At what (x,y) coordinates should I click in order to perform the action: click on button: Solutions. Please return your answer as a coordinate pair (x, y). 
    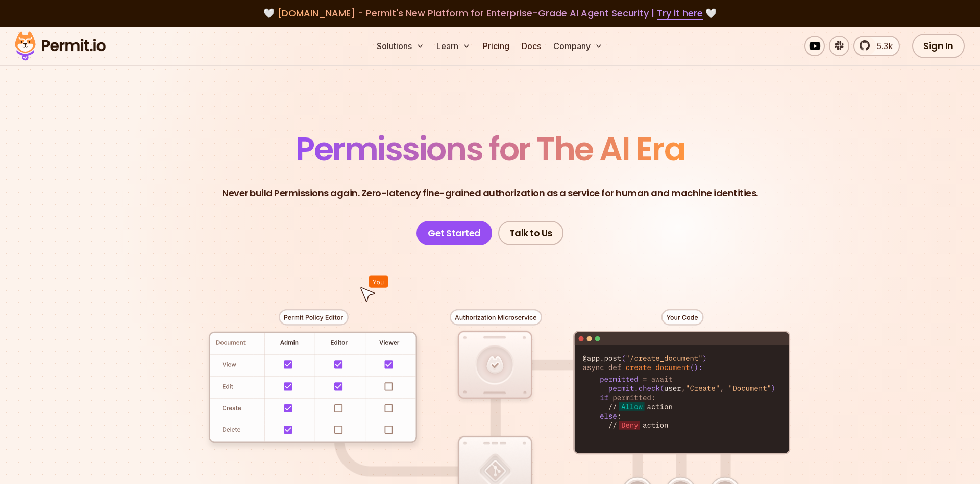
    Looking at the image, I should click on (400, 46).